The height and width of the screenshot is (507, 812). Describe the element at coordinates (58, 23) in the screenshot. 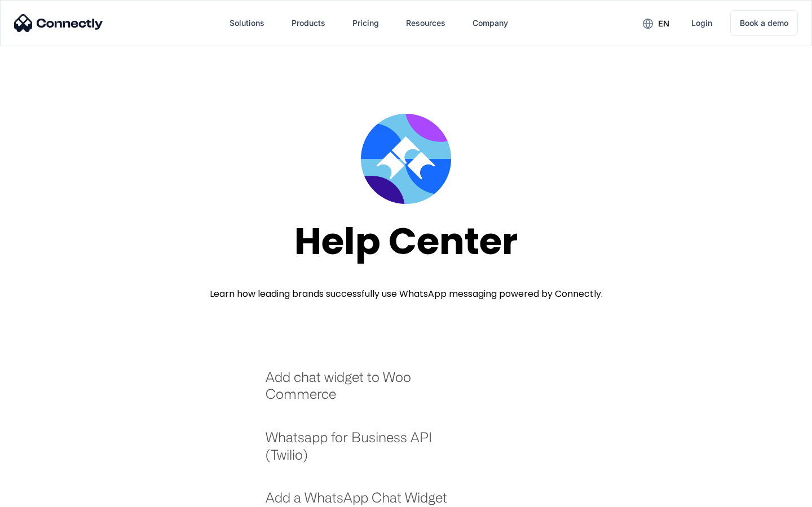

I see `img: Connectly Logo` at that location.